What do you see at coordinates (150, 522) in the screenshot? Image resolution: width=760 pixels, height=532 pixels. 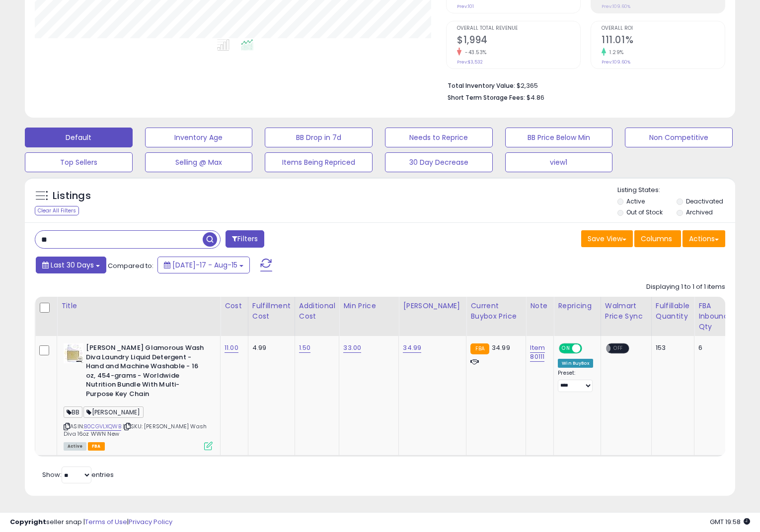 I see `a: Privacy Policy` at bounding box center [150, 522].